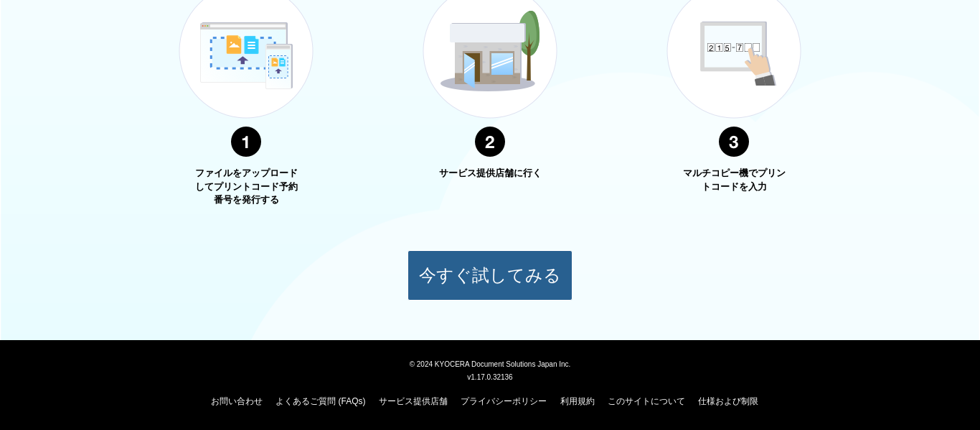  Describe the element at coordinates (490, 363) in the screenshot. I see `span: © 2024 KYOCERA Document Solutions Japan Inc.` at that location.